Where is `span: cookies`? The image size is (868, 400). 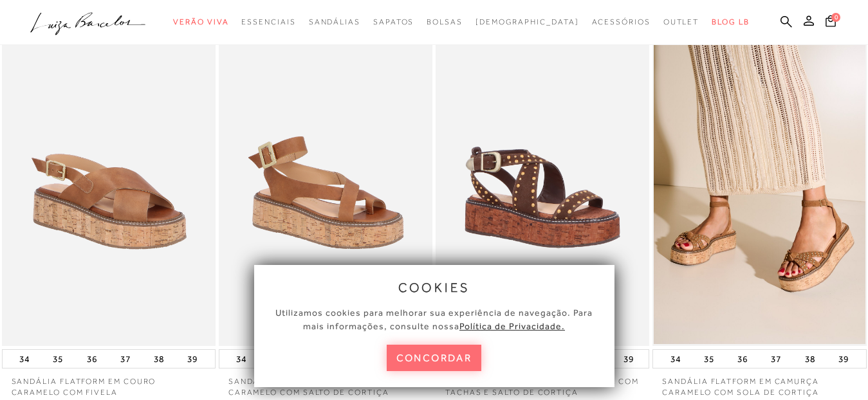 span: cookies is located at coordinates (434, 288).